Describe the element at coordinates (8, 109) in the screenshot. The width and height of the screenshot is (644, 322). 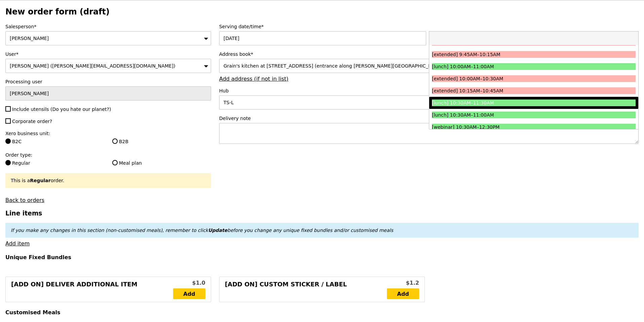
I see `input: Include utensils (Do you hate our planet?)` at that location.